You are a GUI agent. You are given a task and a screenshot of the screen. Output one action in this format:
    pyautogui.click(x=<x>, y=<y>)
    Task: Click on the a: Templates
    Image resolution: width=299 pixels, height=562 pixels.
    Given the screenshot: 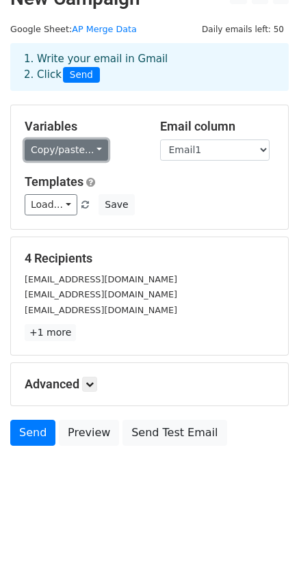 What is the action you would take?
    pyautogui.click(x=54, y=181)
    